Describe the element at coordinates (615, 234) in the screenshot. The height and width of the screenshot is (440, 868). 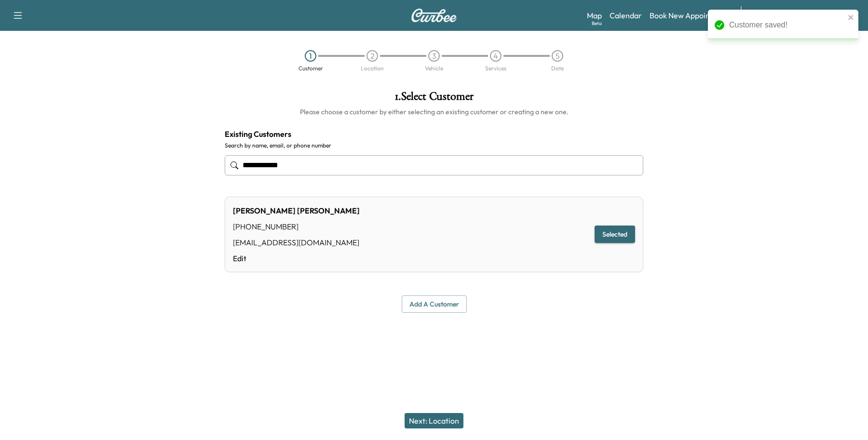
I see `button: Selected` at that location.